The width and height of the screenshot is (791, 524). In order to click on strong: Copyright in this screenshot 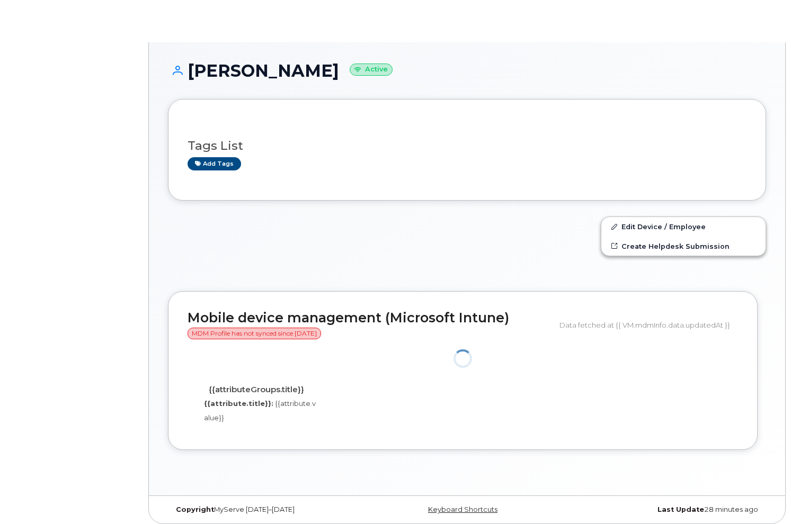, I will do `click(195, 510)`.